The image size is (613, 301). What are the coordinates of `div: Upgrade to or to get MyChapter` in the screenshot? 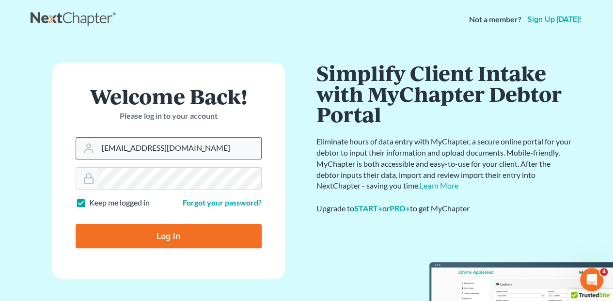 It's located at (445, 208).